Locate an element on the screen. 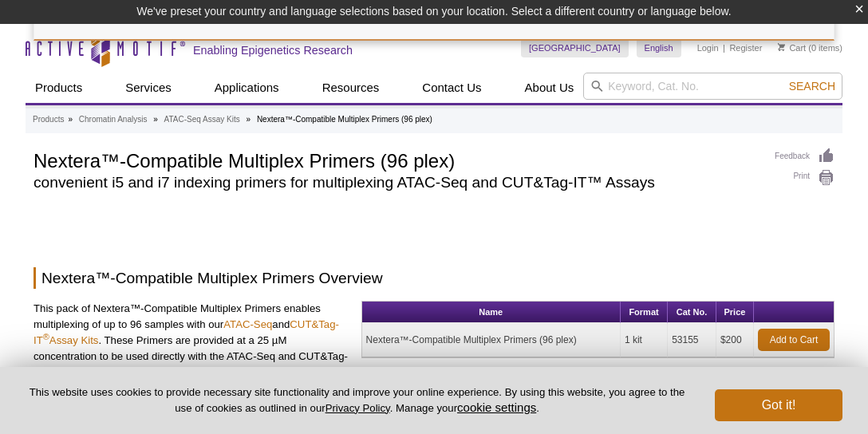 The image size is (868, 434). td: Nextera™-Compatible Multiplex Primers (96 plex) is located at coordinates (492, 340).